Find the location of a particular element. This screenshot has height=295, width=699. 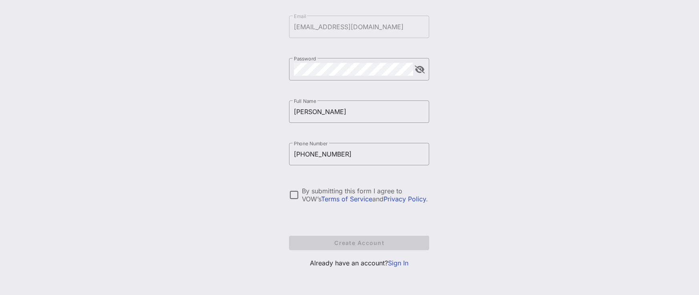

p: Already have an account? is located at coordinates (359, 263).